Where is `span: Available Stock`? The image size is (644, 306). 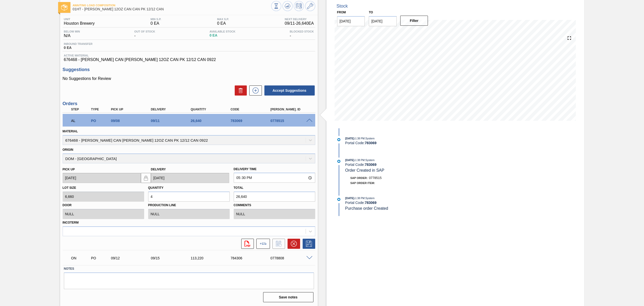
span: Available Stock is located at coordinates (222, 32).